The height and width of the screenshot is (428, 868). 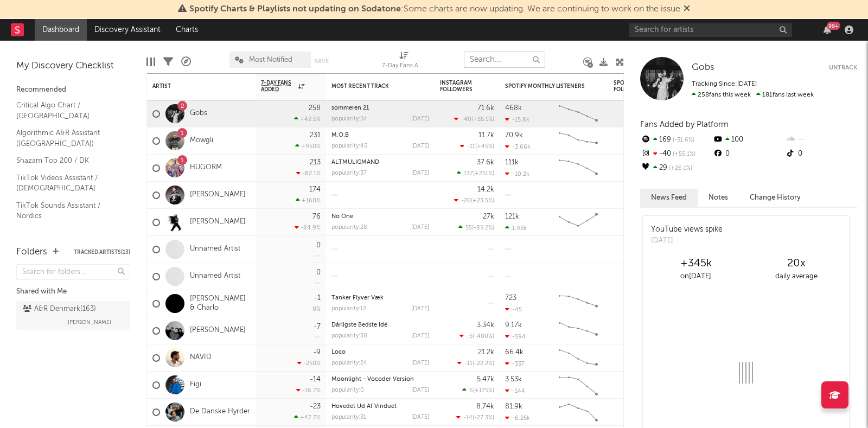 What do you see at coordinates (381, 352) in the screenshot?
I see `div: Loco` at bounding box center [381, 352].